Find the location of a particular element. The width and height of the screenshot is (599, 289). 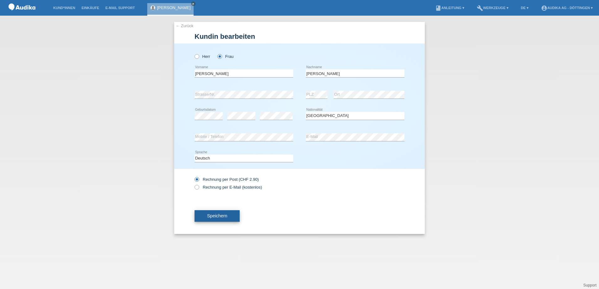

a: DE ▾ is located at coordinates (525, 8).